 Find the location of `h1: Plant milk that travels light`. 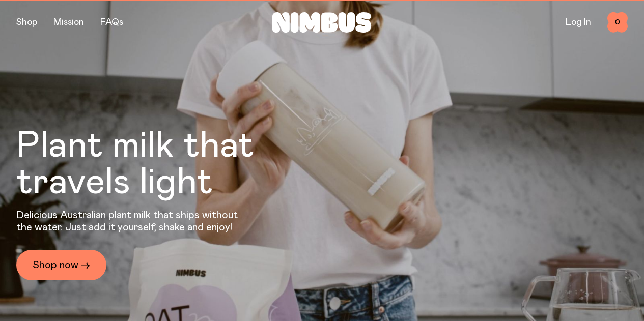

h1: Plant milk that travels light is located at coordinates (163, 164).